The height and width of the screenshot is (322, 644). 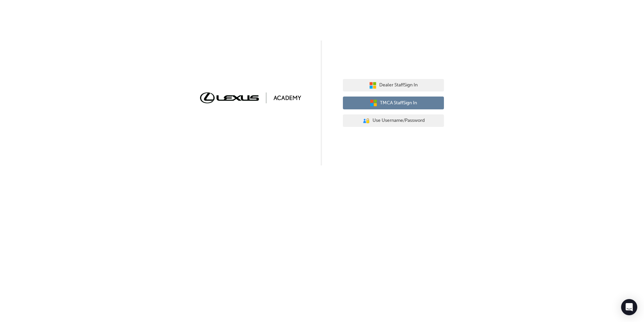 What do you see at coordinates (394, 85) in the screenshot?
I see `button: Dealer StaffSign In` at bounding box center [394, 85].